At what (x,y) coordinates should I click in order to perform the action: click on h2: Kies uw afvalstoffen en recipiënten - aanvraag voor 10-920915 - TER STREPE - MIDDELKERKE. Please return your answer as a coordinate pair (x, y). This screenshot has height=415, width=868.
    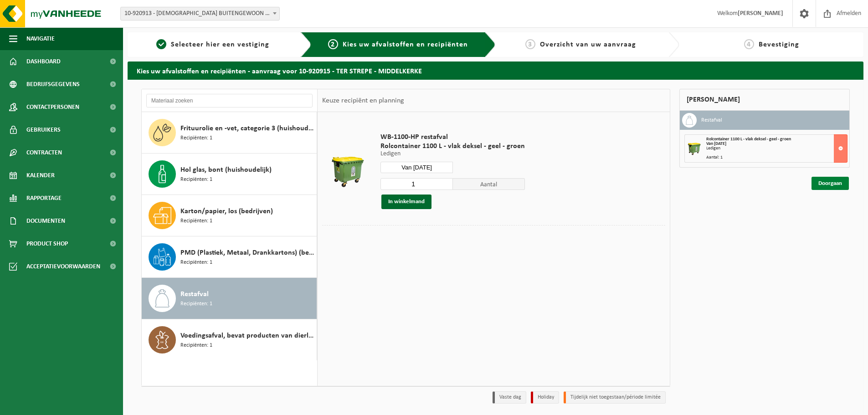
    Looking at the image, I should click on (495, 70).